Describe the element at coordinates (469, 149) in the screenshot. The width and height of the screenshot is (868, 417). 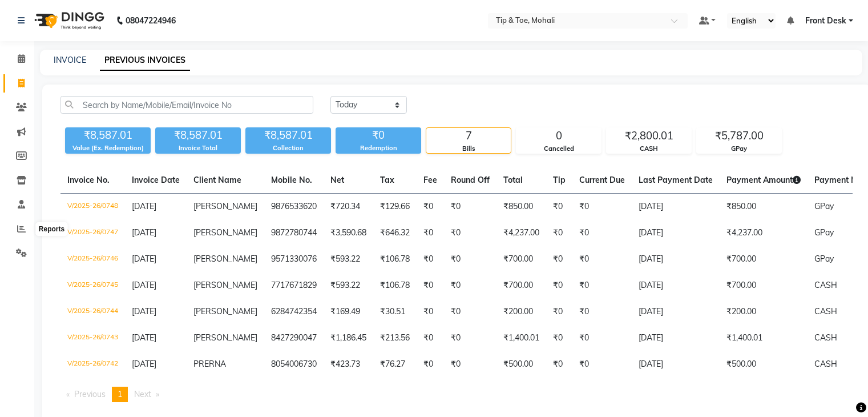
I see `div: Bills` at that location.